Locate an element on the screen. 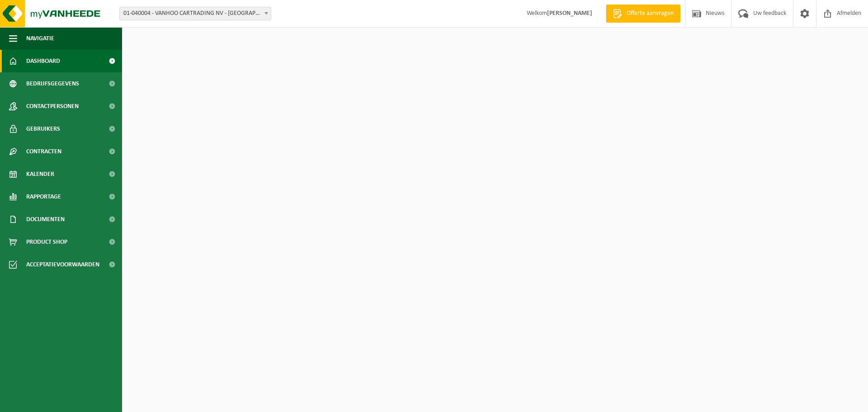 The height and width of the screenshot is (412, 868). span: Gebruikers is located at coordinates (43, 129).